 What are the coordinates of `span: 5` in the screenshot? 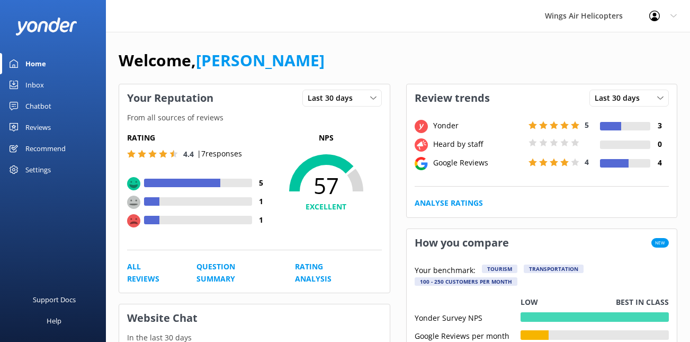 It's located at (587, 125).